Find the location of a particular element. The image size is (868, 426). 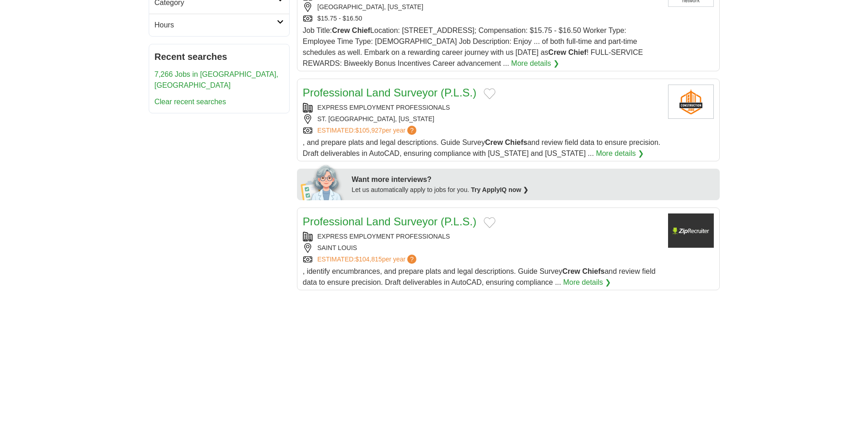

div: Want more interviews? is located at coordinates (533, 180).